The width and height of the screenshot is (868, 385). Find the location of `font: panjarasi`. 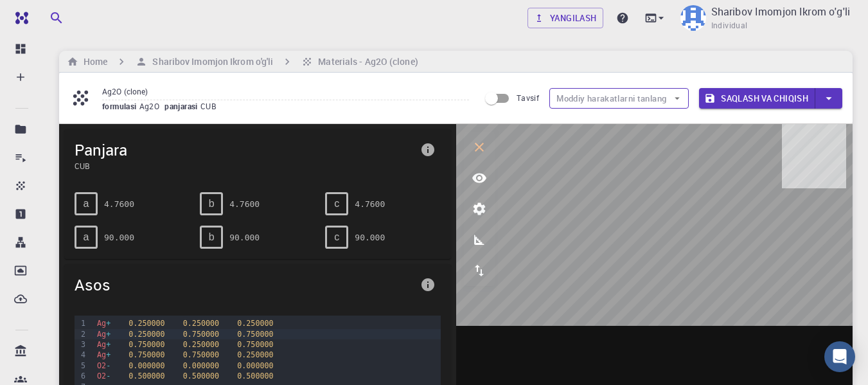

font: panjarasi is located at coordinates (182, 106).